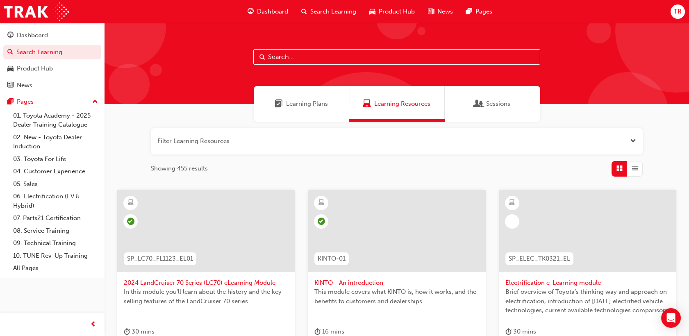 The height and width of the screenshot is (336, 689). Describe the element at coordinates (55, 231) in the screenshot. I see `a: 08. Service Training` at that location.